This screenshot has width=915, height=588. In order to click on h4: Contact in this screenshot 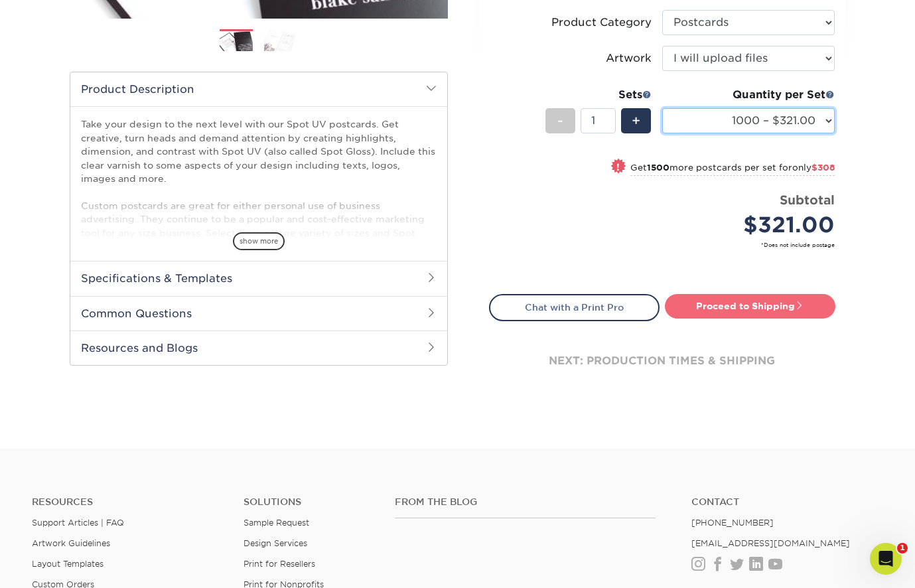, I will do `click(787, 502)`.